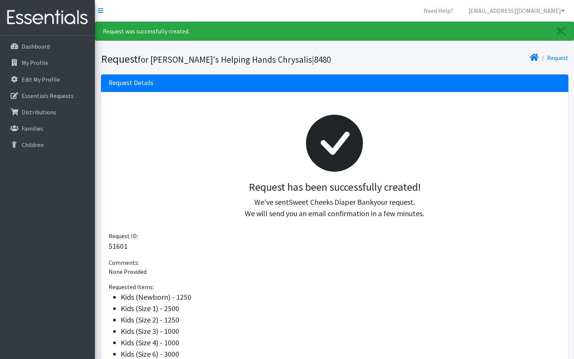 The width and height of the screenshot is (574, 359). Describe the element at coordinates (128, 272) in the screenshot. I see `span: None Provided` at that location.